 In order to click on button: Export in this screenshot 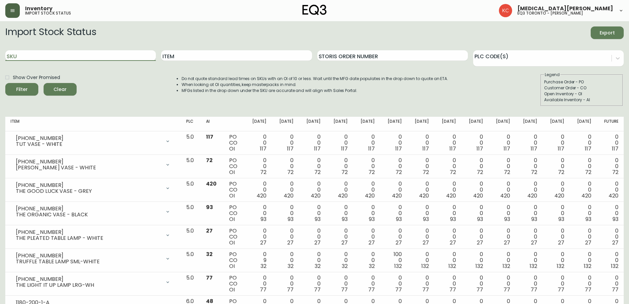, I will do `click(607, 33)`.